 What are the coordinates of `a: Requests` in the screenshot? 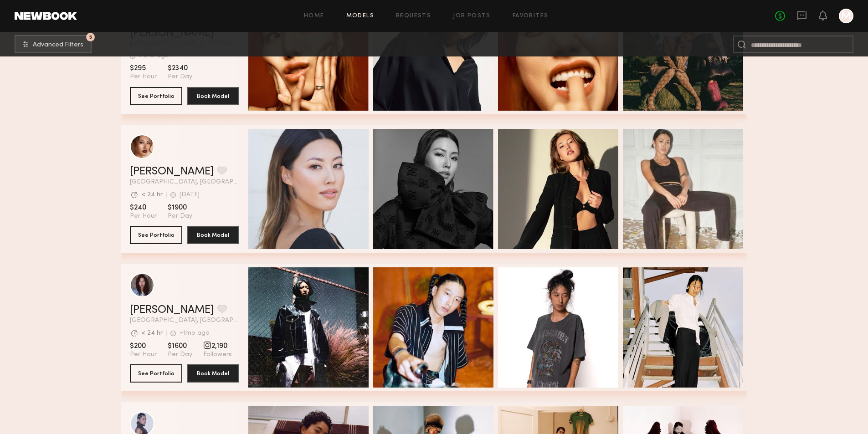 It's located at (413, 16).